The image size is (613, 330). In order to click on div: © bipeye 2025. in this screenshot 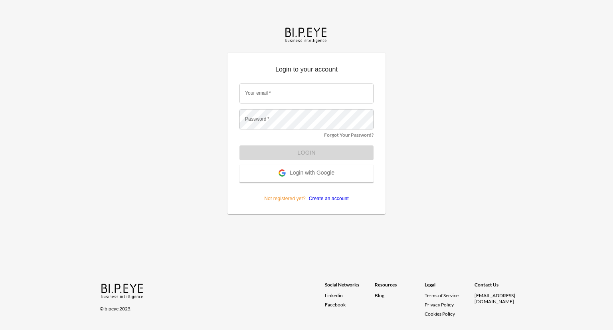, I will do `click(207, 306)`.